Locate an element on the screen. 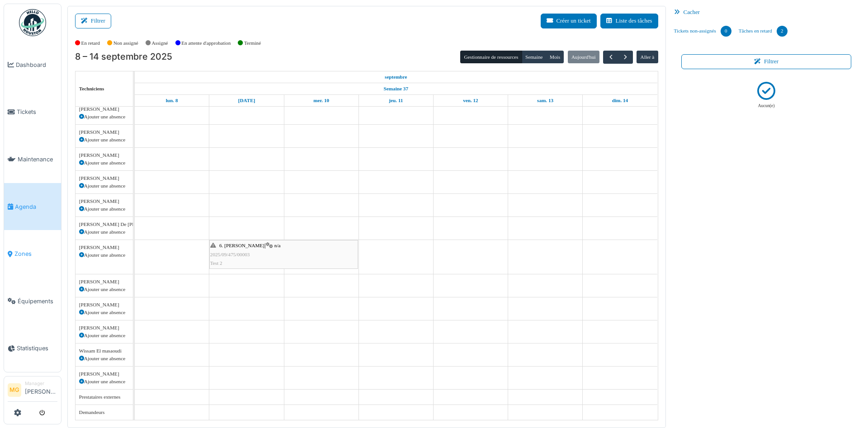 The width and height of the screenshot is (868, 428). a: 11 septembre 2025 is located at coordinates (396, 101).